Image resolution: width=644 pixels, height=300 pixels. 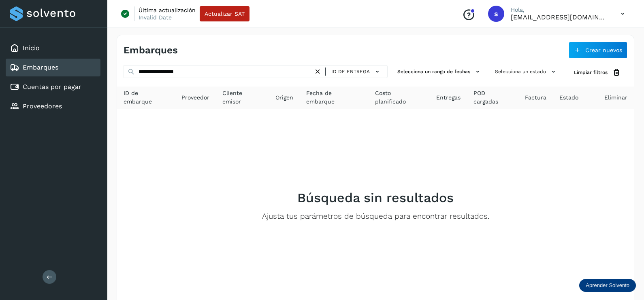 I want to click on span: POD cargadas, so click(x=492, y=98).